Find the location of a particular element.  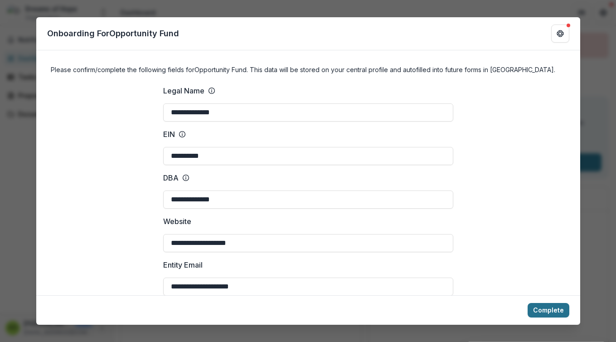

p: Legal Name is located at coordinates (184, 91).